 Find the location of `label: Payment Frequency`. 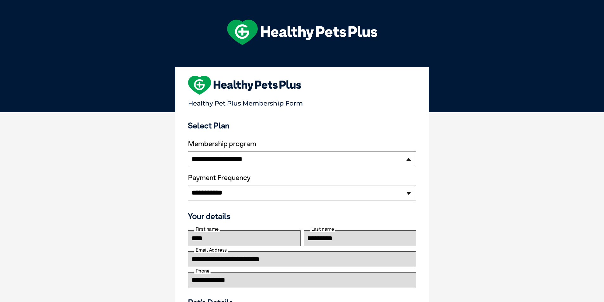

label: Payment Frequency is located at coordinates (219, 178).